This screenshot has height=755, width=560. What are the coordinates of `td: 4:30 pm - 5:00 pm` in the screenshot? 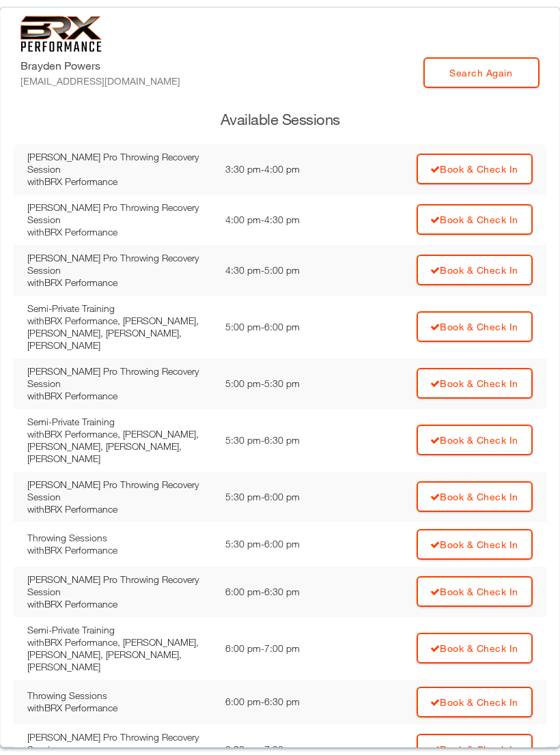 It's located at (283, 271).